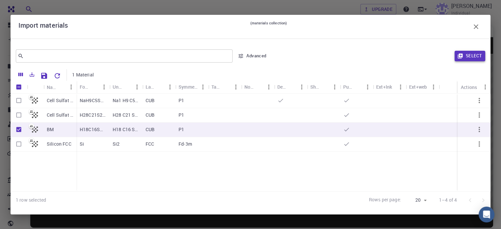 The image size is (501, 229). What do you see at coordinates (32, 74) in the screenshot?
I see `button: Export` at bounding box center [32, 74].